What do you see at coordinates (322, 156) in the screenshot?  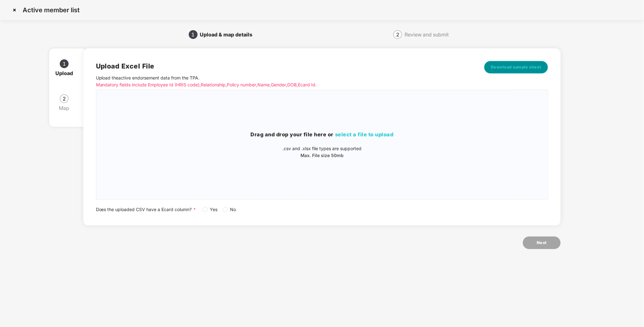 I see `p: Max. File size 50mb` at bounding box center [322, 156].